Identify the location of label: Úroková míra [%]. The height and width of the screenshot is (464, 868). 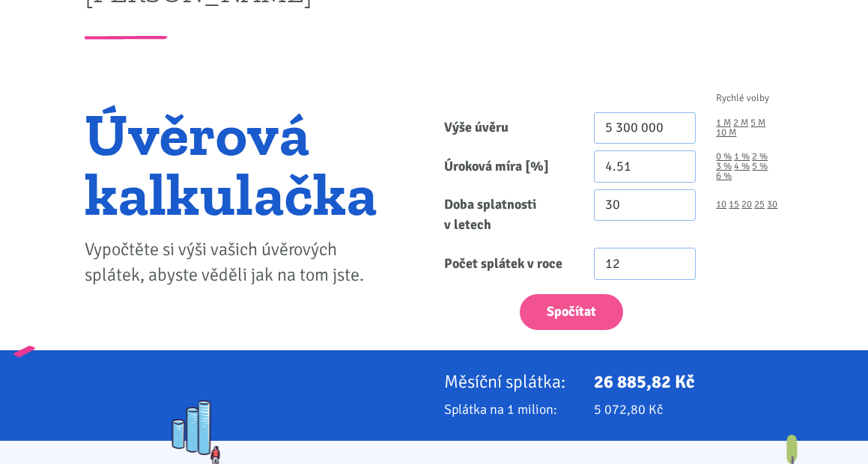
(509, 166).